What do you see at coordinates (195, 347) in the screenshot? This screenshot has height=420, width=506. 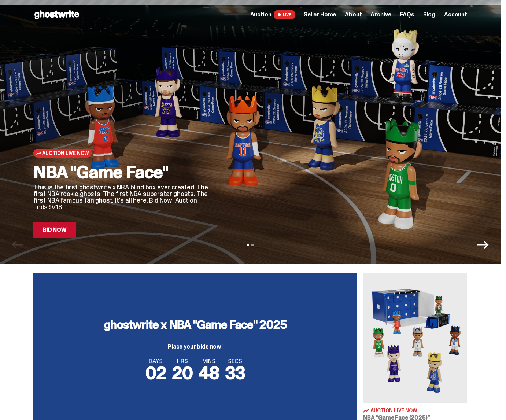 I see `p: Place your bids now!` at bounding box center [195, 347].